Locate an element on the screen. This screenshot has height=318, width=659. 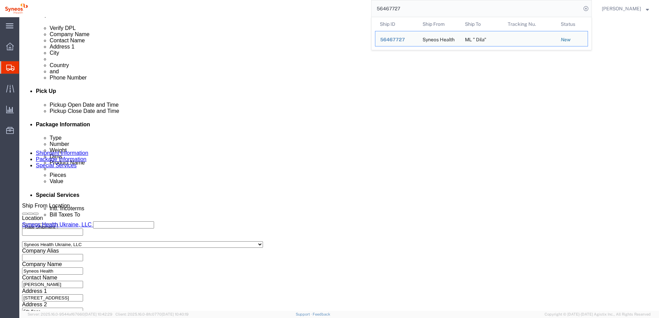
th: Tracking Nu. is located at coordinates (529, 24).